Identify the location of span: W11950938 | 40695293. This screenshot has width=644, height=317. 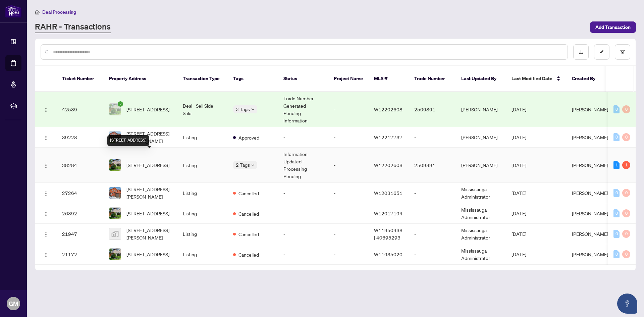
(388, 234).